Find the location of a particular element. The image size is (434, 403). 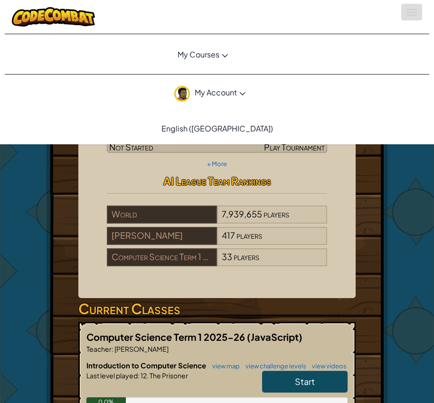

a: + More is located at coordinates (217, 164).